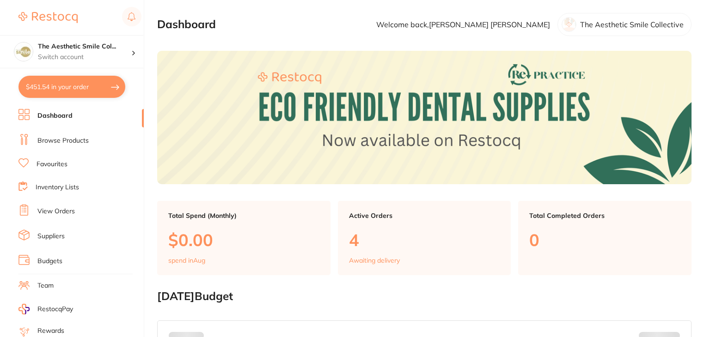  Describe the element at coordinates (604, 216) in the screenshot. I see `p: Total Completed Orders` at that location.